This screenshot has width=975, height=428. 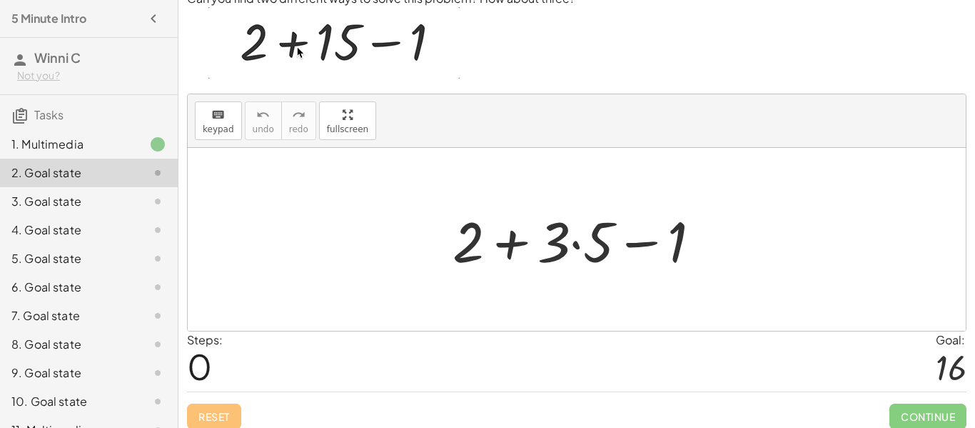 I want to click on div: 9. Goal state, so click(x=69, y=373).